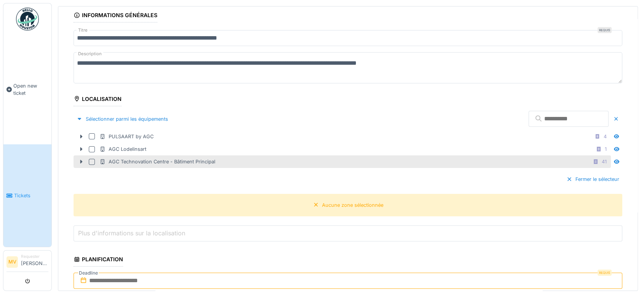  What do you see at coordinates (98, 260) in the screenshot?
I see `div: Planification` at bounding box center [98, 260].